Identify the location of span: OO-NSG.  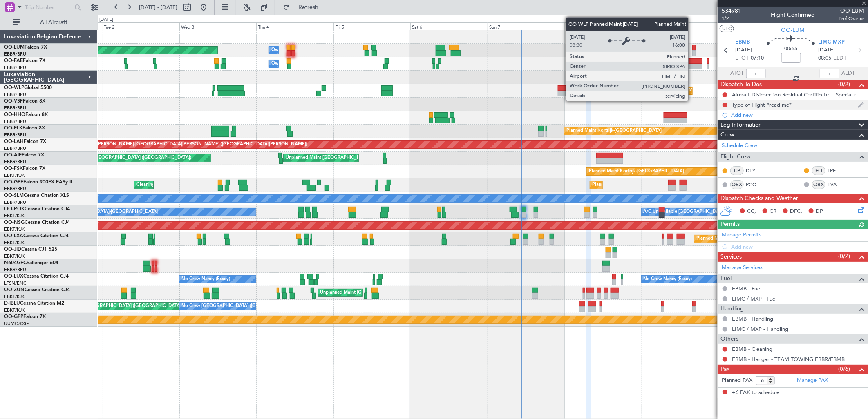
(14, 223).